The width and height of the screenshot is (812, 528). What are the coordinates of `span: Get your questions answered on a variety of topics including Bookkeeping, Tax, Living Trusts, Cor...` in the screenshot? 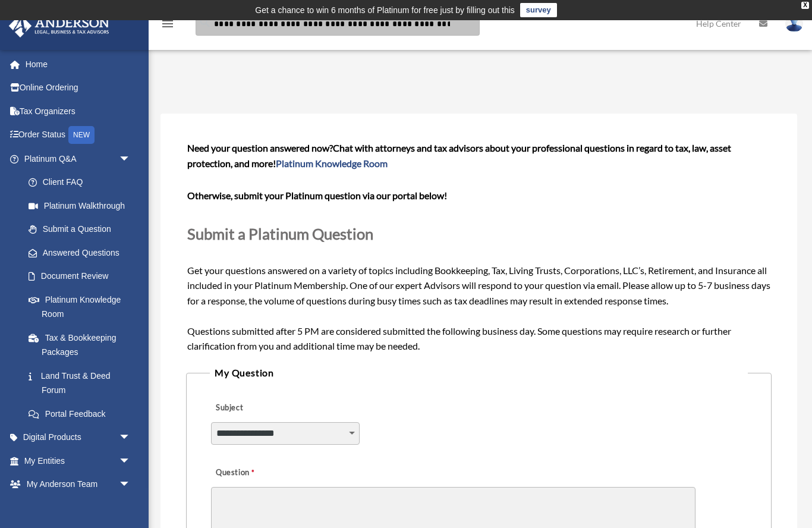 It's located at (479, 247).